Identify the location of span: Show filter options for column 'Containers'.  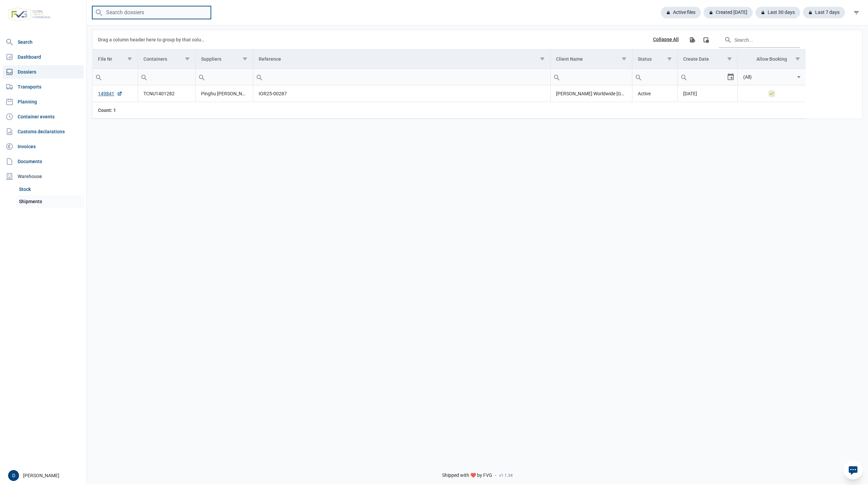
(188, 59).